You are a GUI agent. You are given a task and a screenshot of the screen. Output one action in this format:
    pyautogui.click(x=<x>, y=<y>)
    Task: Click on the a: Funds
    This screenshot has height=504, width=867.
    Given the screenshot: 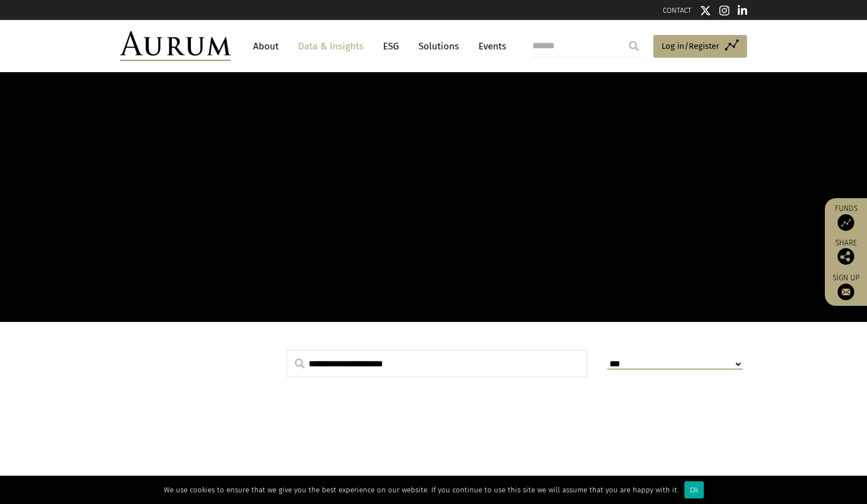 What is the action you would take?
    pyautogui.click(x=846, y=217)
    